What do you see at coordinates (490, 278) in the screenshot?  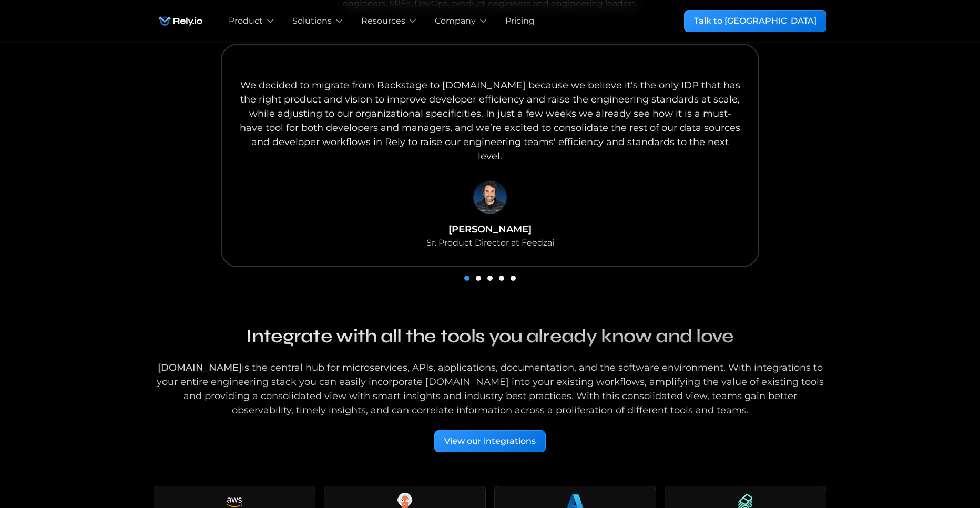 I see `div: Show slide 3 of 5` at bounding box center [490, 278].